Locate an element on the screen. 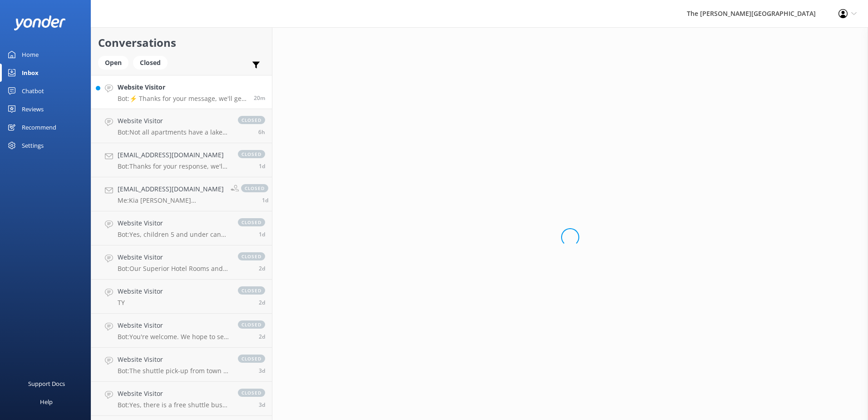 Image resolution: width=868 pixels, height=420 pixels. a: Website VisitorBot:Yes, children 5 and under can stay free when sharing existing bedding with par... is located at coordinates (181, 228).